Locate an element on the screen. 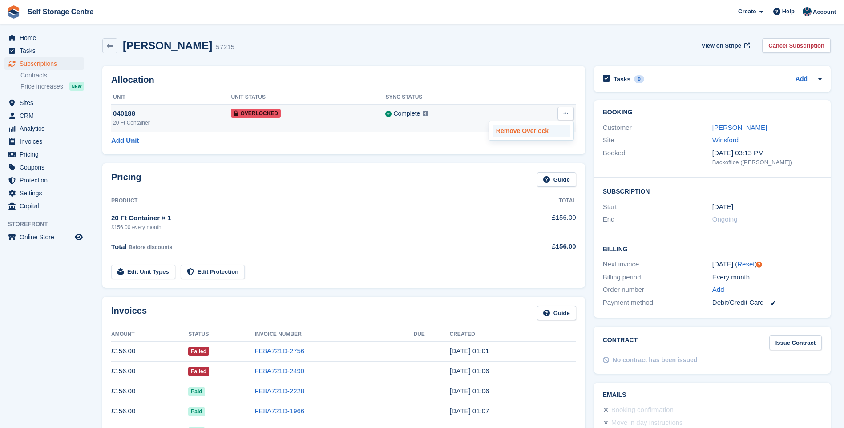 The width and height of the screenshot is (844, 428). span: View on Stripe is located at coordinates (721, 46).